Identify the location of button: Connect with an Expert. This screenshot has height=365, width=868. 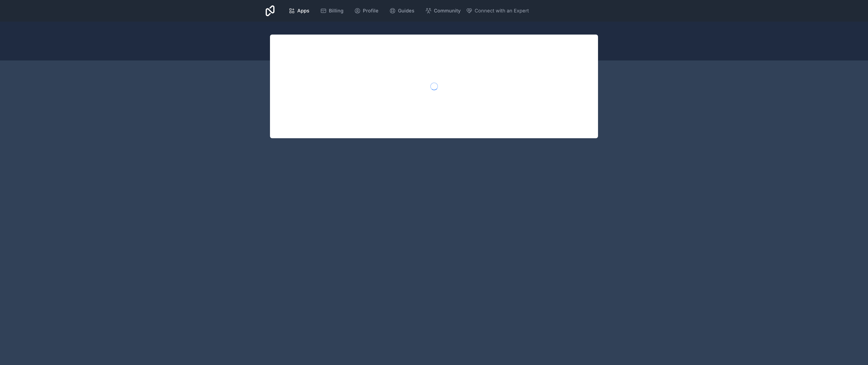
(497, 11).